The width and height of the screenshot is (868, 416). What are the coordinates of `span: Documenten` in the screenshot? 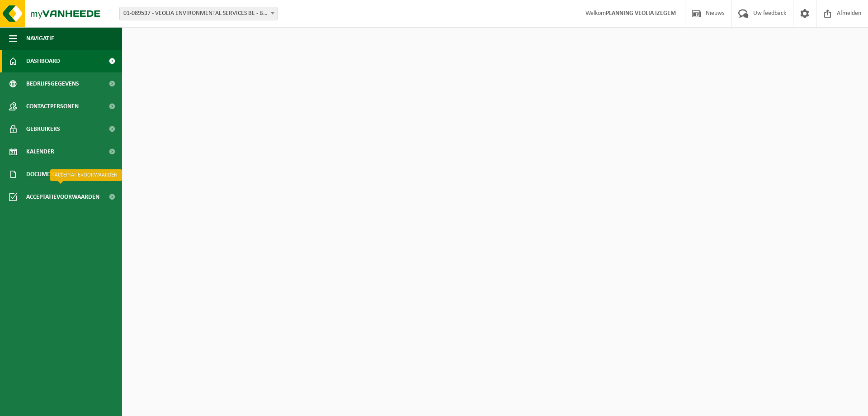 It's located at (45, 175).